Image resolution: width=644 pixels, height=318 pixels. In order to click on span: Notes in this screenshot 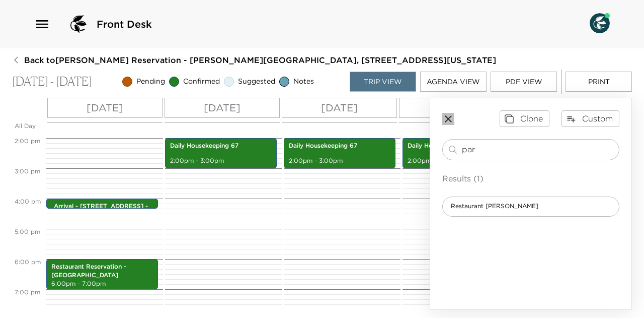, I will do `click(303, 81)`.